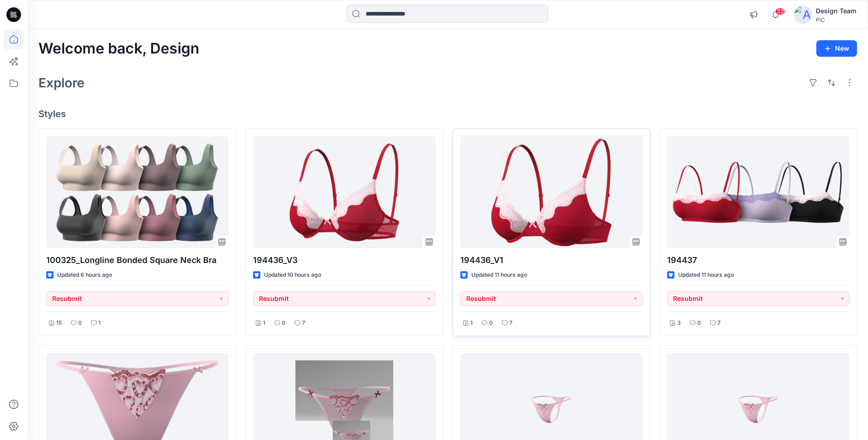 Image resolution: width=868 pixels, height=440 pixels. Describe the element at coordinates (137, 192) in the screenshot. I see `a: 100325_Longline Bonded Square Neck Bra` at that location.